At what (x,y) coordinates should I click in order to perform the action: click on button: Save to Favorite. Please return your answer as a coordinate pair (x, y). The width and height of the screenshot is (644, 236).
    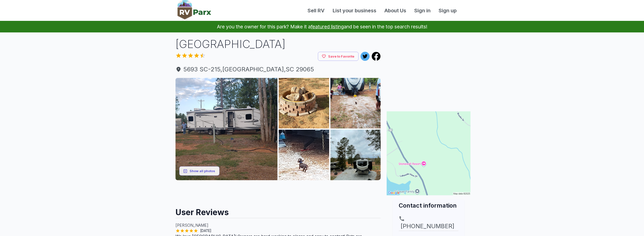
    Looking at the image, I should click on (338, 56).